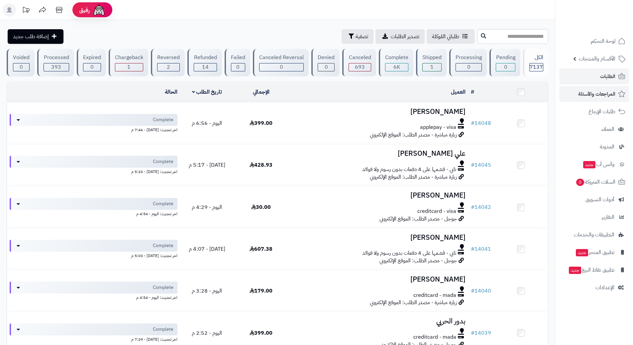 The width and height of the screenshot is (633, 345). I want to click on span: applepay - visa, so click(438, 127).